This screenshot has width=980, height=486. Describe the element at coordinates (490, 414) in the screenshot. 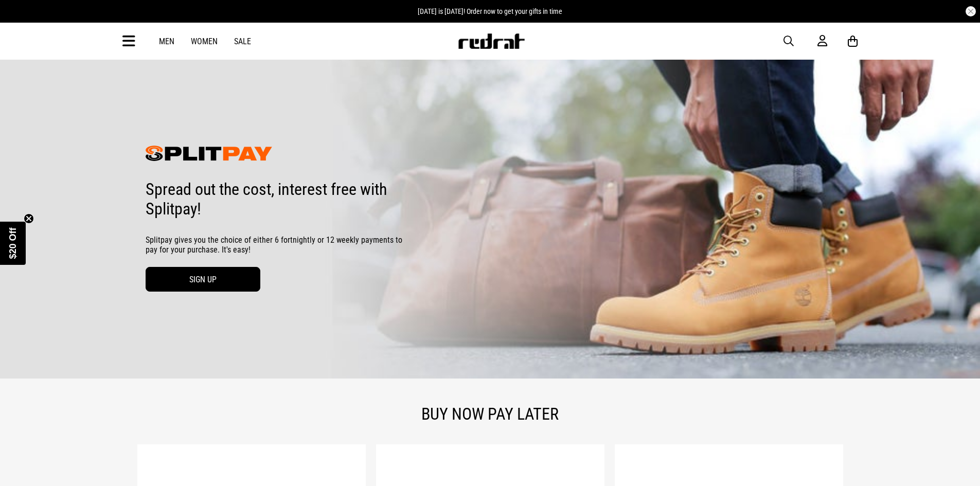

I see `h2: BUY NOW PAY LATER` at that location.